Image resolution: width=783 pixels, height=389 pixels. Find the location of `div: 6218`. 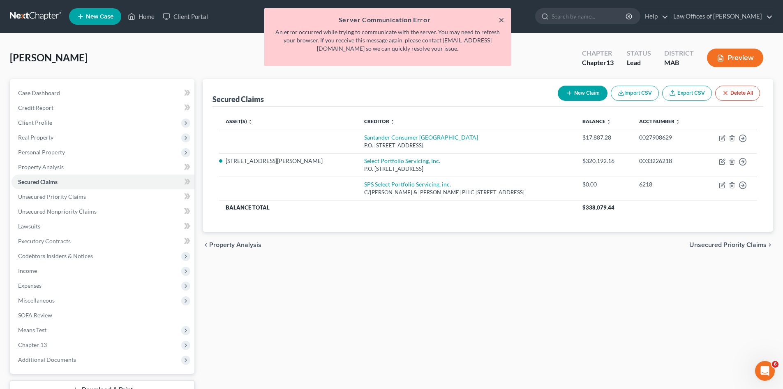

div: 6218 is located at coordinates (667, 184).